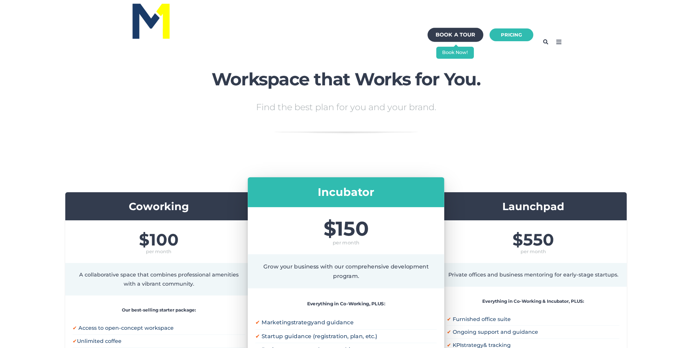  I want to click on span: $150, so click(346, 228).